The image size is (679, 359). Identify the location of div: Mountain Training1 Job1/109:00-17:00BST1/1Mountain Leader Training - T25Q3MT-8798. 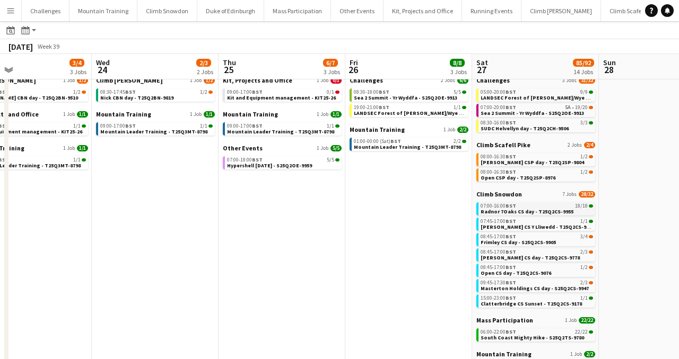
(155, 124).